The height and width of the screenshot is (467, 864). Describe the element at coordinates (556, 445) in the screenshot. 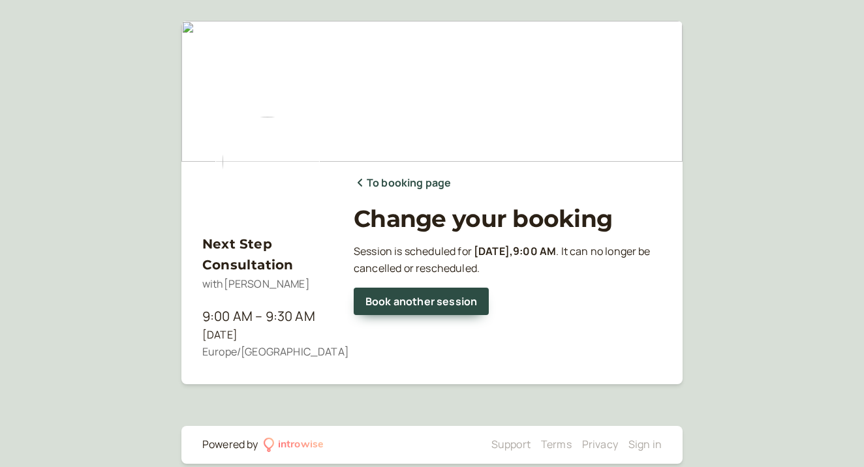

I see `a: Terms` at that location.